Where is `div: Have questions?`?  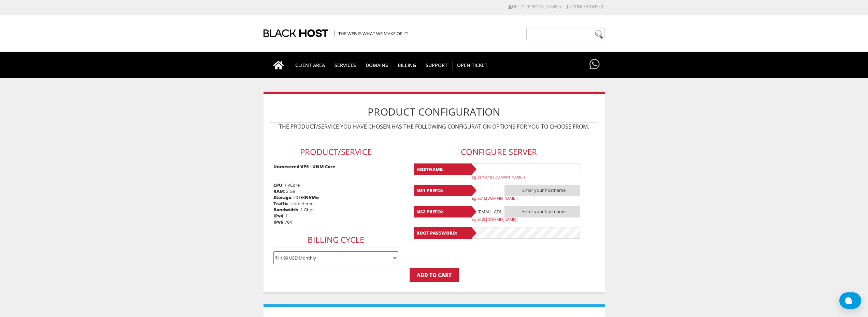
div: Have questions? is located at coordinates (594, 64).